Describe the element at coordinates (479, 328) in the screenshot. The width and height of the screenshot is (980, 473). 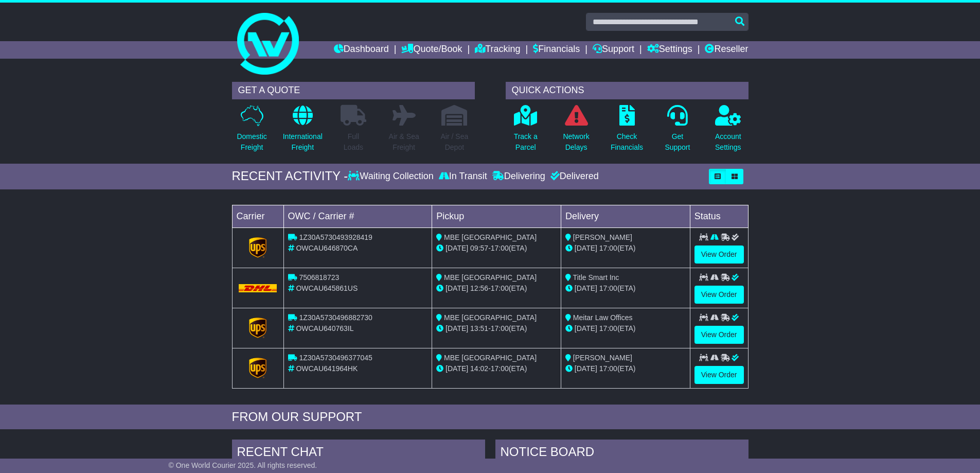
I see `span: 13:51` at that location.